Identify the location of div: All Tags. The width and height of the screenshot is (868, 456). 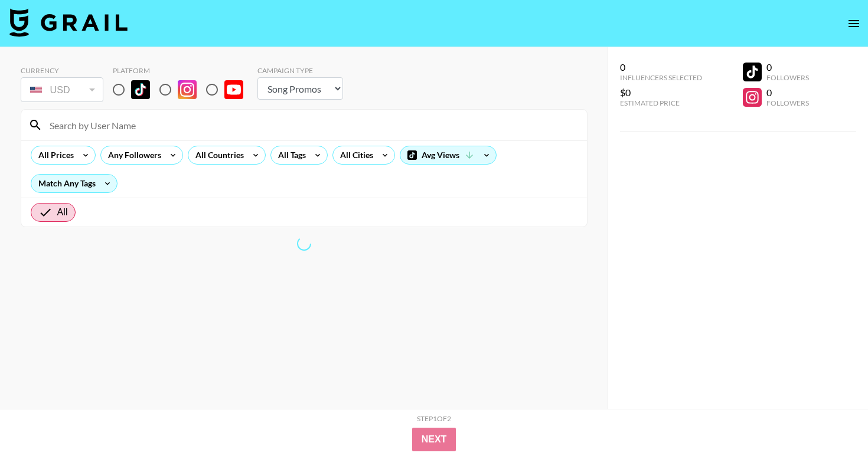
(289, 155).